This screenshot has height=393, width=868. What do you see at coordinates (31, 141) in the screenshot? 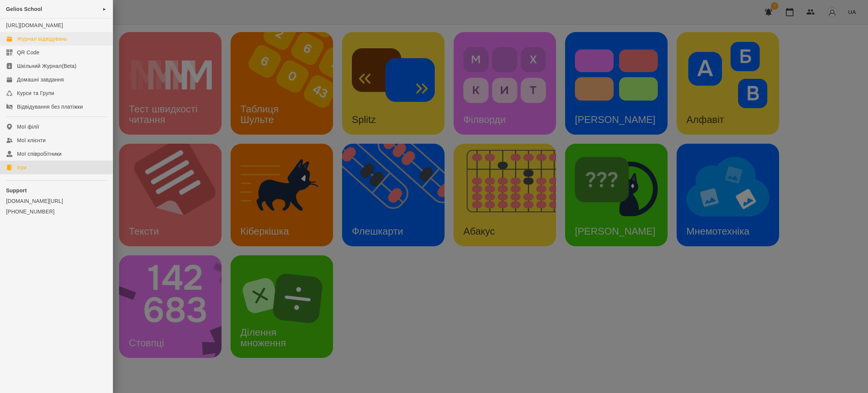
I see `div: Мої клієнти` at bounding box center [31, 141].